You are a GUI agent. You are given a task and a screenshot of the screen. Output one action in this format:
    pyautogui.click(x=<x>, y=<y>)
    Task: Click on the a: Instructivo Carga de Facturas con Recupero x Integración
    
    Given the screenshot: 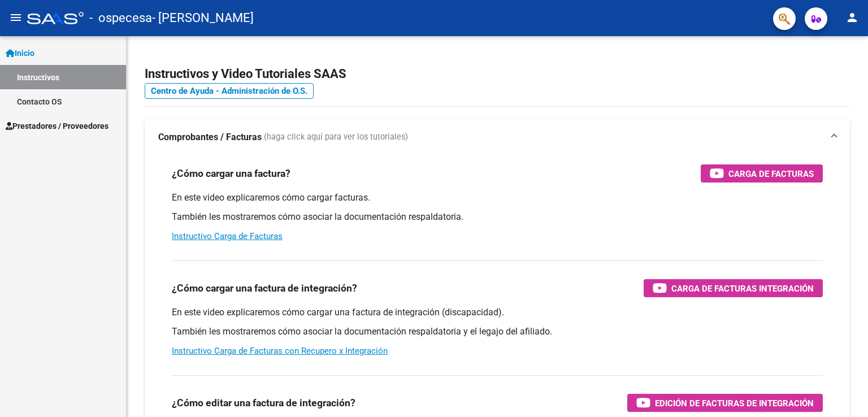 What is the action you would take?
    pyautogui.click(x=280, y=351)
    